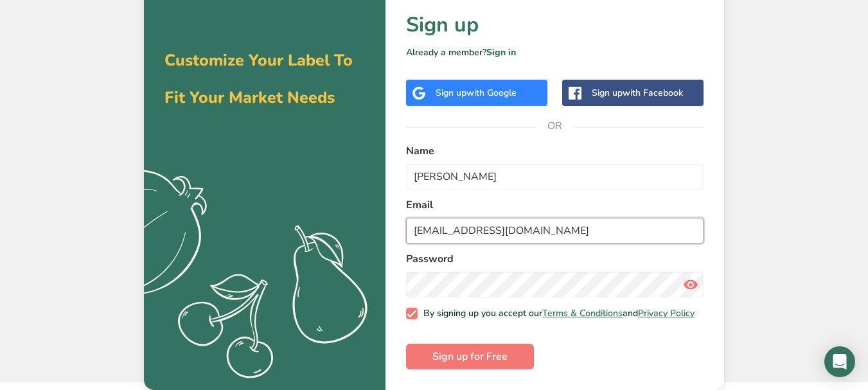  What do you see at coordinates (501, 52) in the screenshot?
I see `a: Sign in` at bounding box center [501, 52].